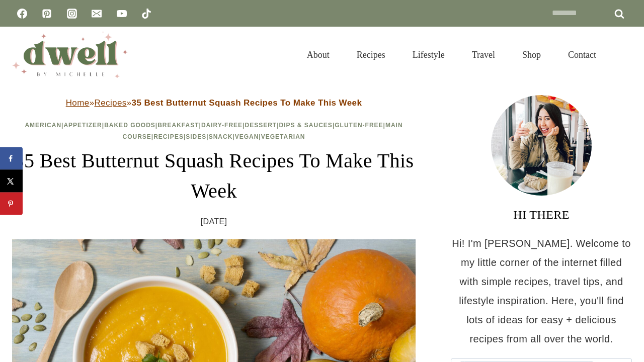 The height and width of the screenshot is (362, 644). I want to click on a: Facebook, so click(22, 14).